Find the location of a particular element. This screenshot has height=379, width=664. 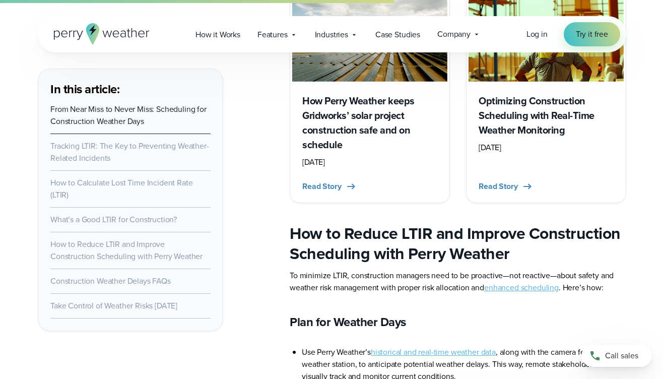

h3: How Perry Weather keeps Gridworks’ solar project construction safe and on schedule is located at coordinates (370, 123).